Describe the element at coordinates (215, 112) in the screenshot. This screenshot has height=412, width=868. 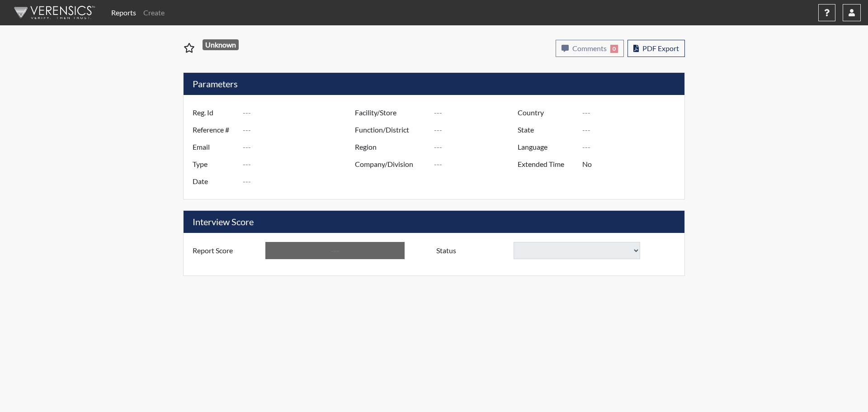
I see `label: Reg. Id` at that location.